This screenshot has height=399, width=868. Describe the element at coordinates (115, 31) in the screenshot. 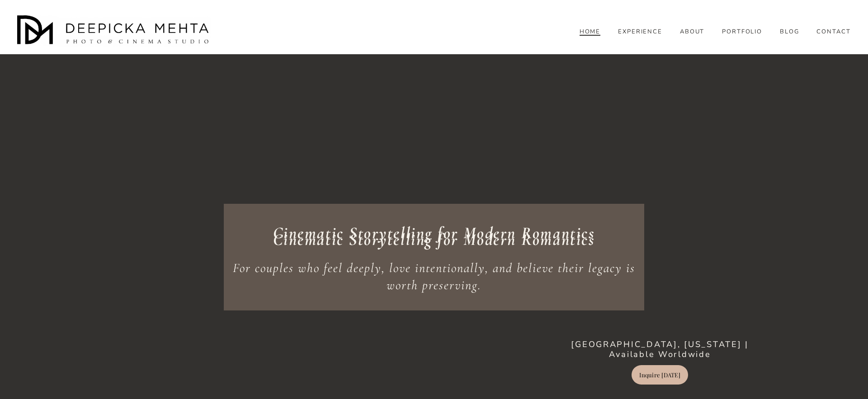

I see `a: Austin Wedding Photographer - Deepicka Mehta Photography &amp; Cinematography` at that location.